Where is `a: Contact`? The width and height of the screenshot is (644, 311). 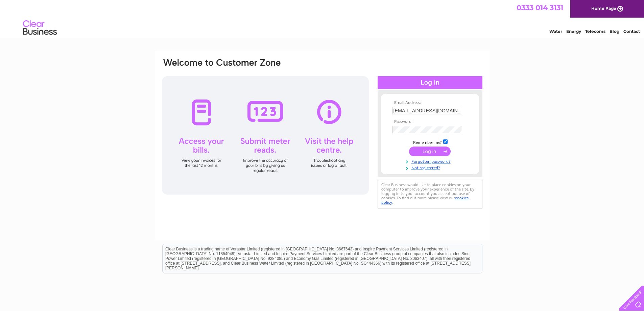
a: Contact is located at coordinates (631, 31).